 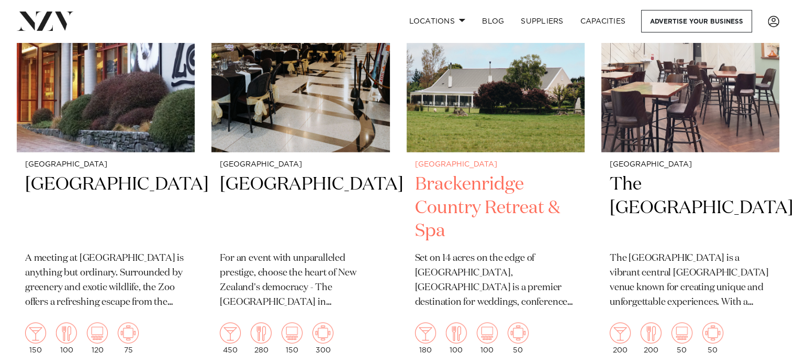 I want to click on a: Capacities, so click(x=603, y=21).